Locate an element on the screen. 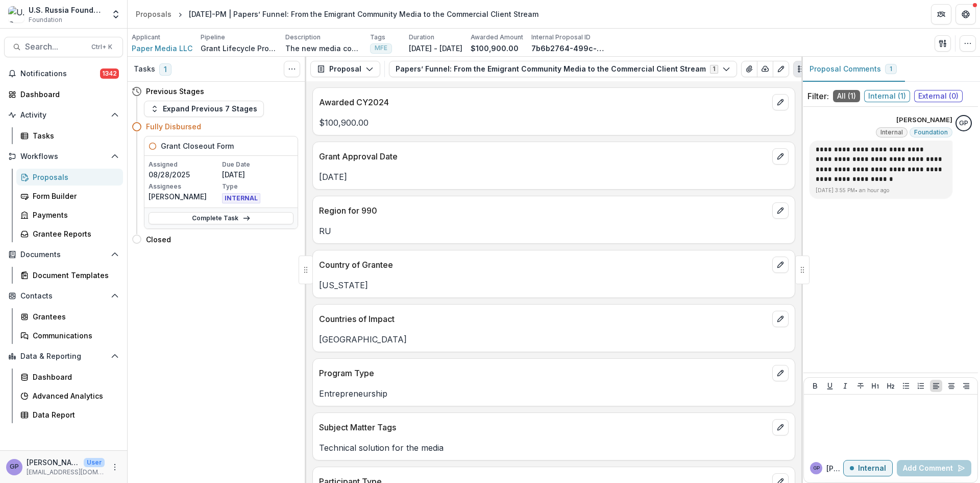 This screenshot has width=980, height=483. p: Tags is located at coordinates (378, 37).